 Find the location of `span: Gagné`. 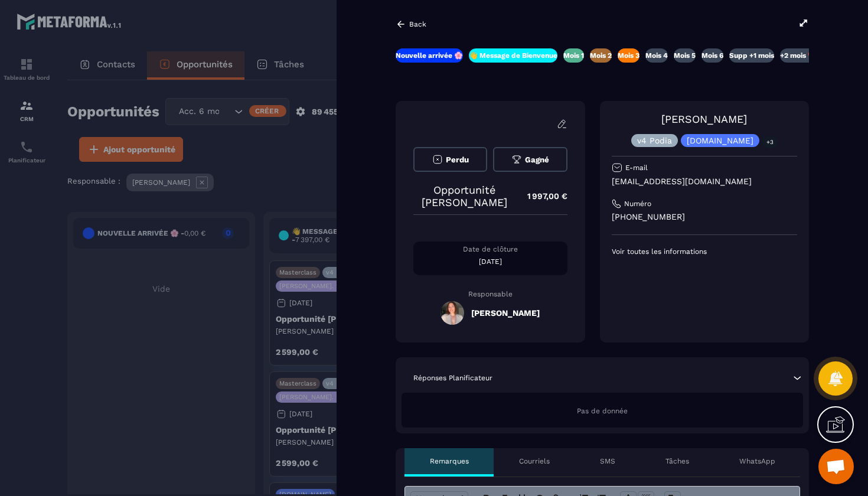

span: Gagné is located at coordinates (537, 159).